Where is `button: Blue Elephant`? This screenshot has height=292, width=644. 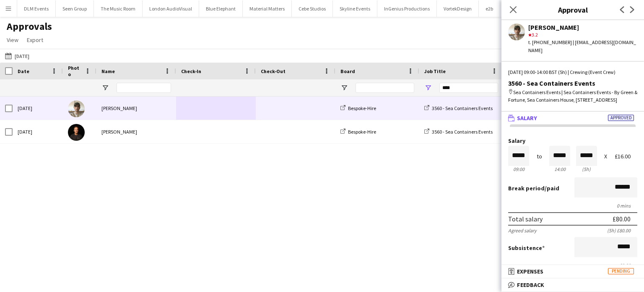
button: Blue Elephant is located at coordinates (221, 8).